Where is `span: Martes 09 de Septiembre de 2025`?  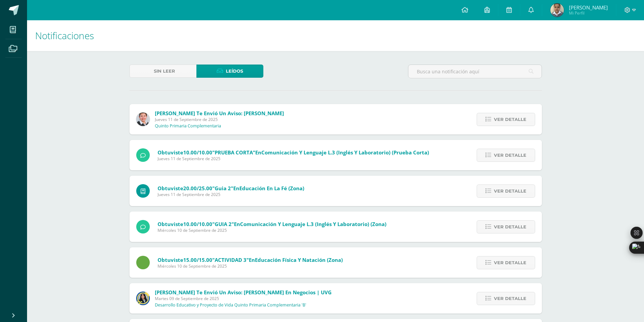
span: Martes 09 de Septiembre de 2025 is located at coordinates (243, 298).